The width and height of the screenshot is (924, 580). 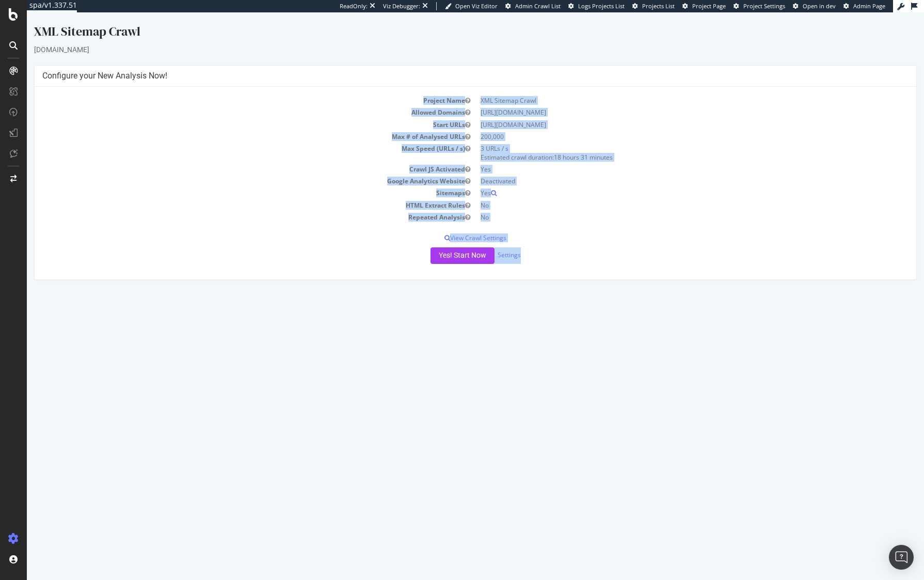 I want to click on td: Sitemaps, so click(x=232, y=180).